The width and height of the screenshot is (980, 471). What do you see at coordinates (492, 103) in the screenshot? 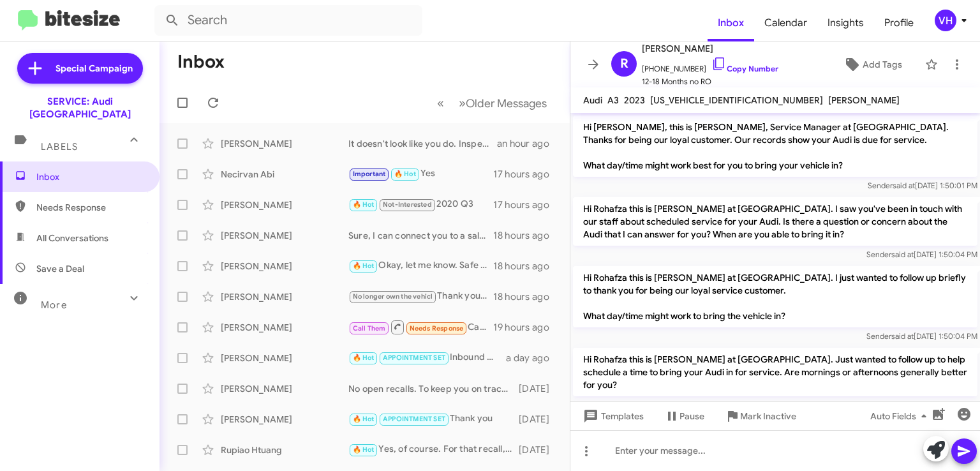
I see `nav: Page navigation example` at bounding box center [492, 103].